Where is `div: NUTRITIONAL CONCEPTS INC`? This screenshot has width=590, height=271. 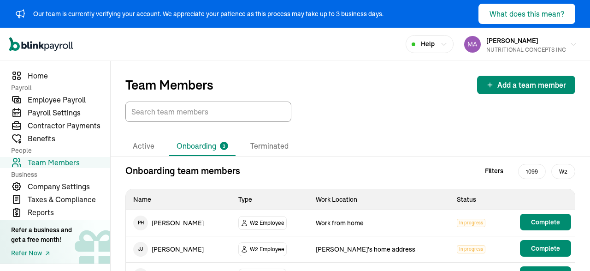
div: NUTRITIONAL CONCEPTS INC is located at coordinates (526, 50).